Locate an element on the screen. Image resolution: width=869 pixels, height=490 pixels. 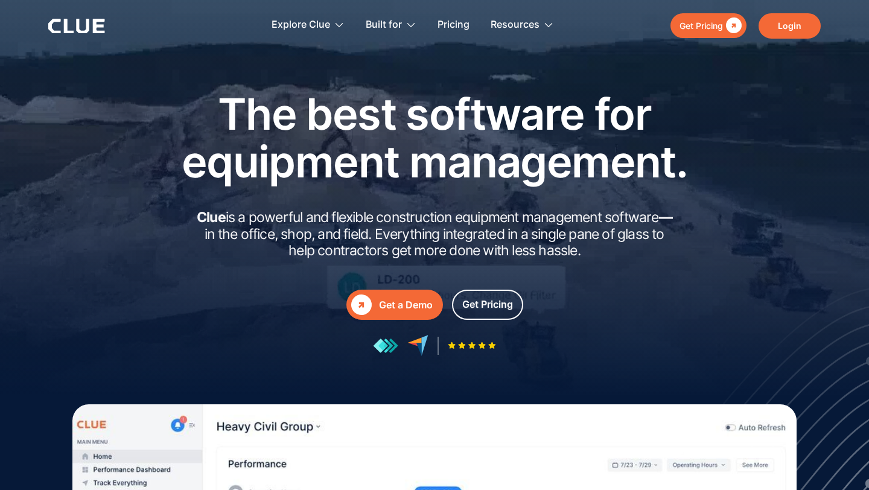
strong: Clue is located at coordinates (211, 217).